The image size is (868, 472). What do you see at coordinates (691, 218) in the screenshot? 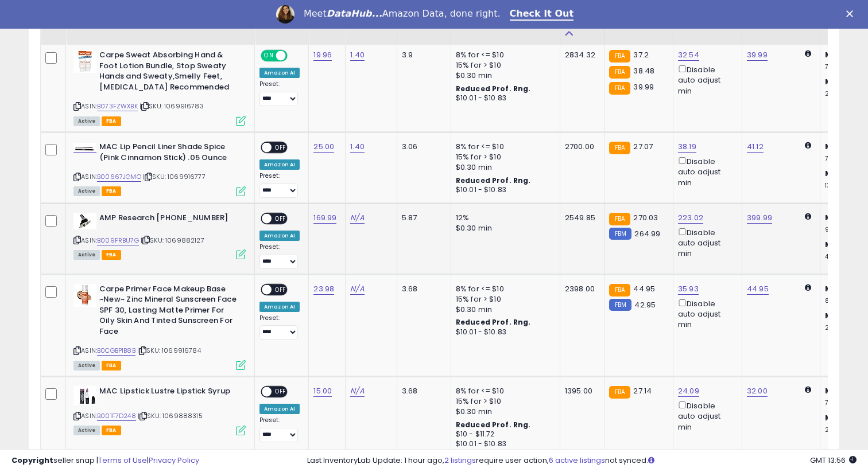
I see `a: 223.02` at bounding box center [691, 218].